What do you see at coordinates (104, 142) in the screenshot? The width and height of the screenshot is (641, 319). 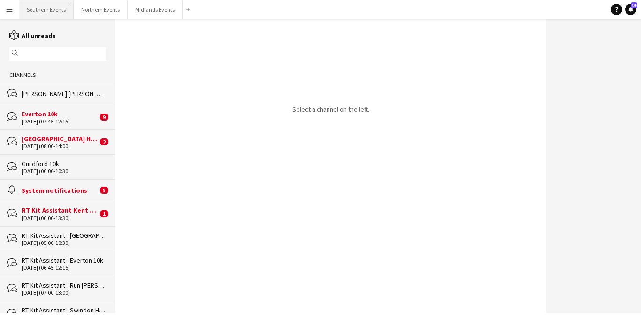 I see `span: 2` at bounding box center [104, 142].